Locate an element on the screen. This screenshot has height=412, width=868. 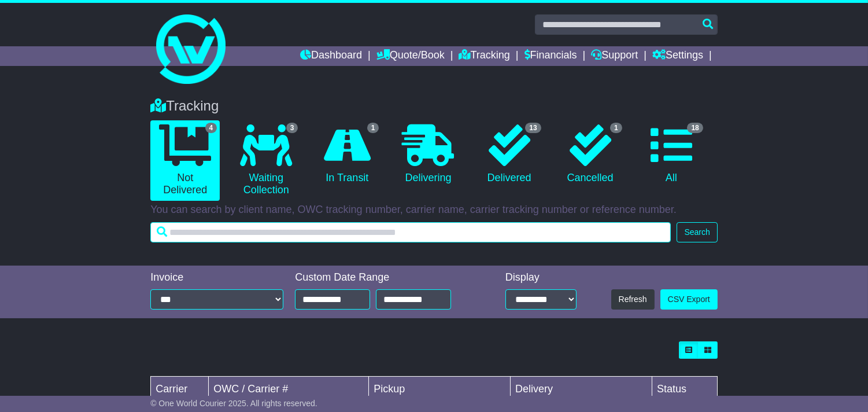
p: You can search by client name, OWC tracking number, carrier name, carrier tracking number or refe... is located at coordinates (434, 210).